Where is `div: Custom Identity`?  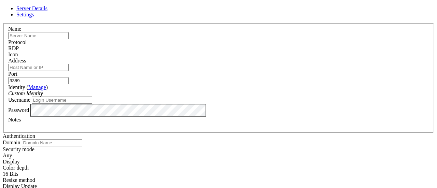 div: Custom Identity is located at coordinates (218, 93).